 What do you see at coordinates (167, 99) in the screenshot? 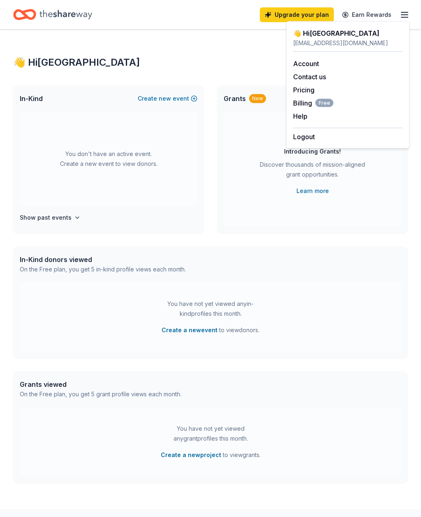
I see `button: Createnewevent` at bounding box center [167, 99].